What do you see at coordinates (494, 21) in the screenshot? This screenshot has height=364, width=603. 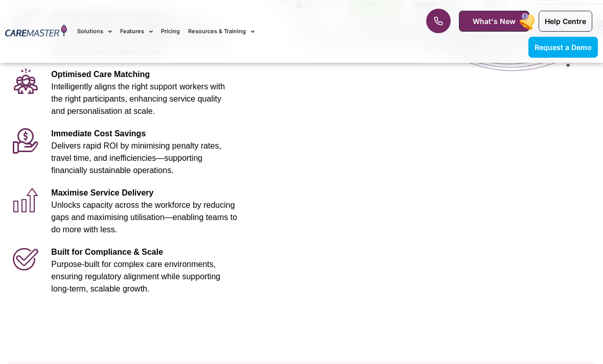 I see `a: What's New` at bounding box center [494, 21].